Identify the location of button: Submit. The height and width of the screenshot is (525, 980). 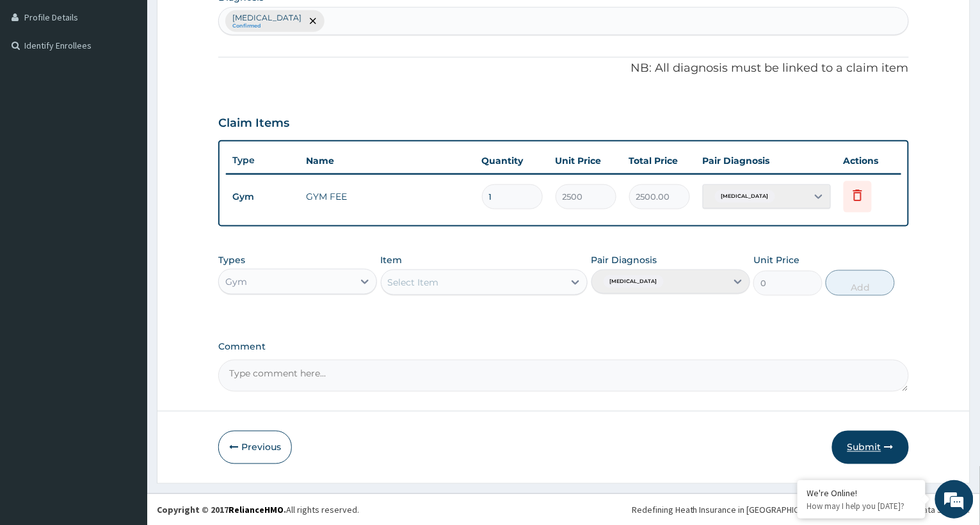
(870, 447).